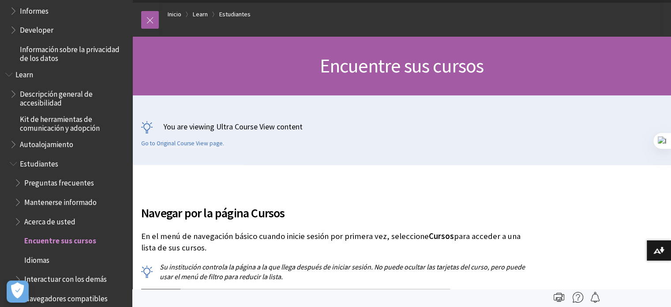 This screenshot has height=307, width=671. What do you see at coordinates (37, 28) in the screenshot?
I see `span: Developer` at bounding box center [37, 28].